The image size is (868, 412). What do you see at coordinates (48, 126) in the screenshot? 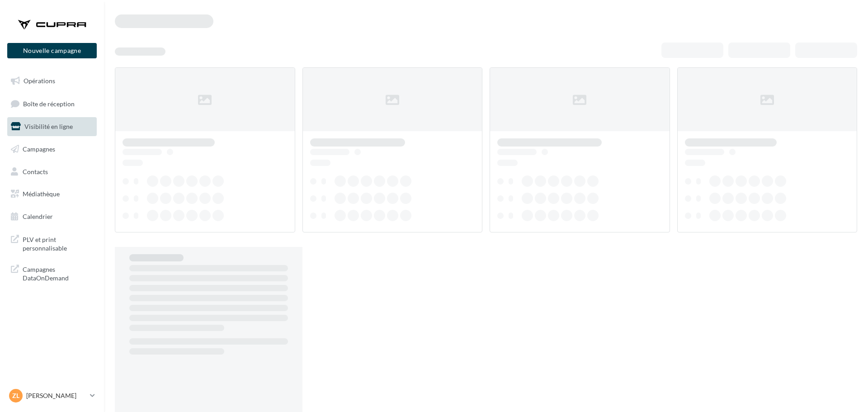
I see `span: Visibilité en ligne` at bounding box center [48, 126].